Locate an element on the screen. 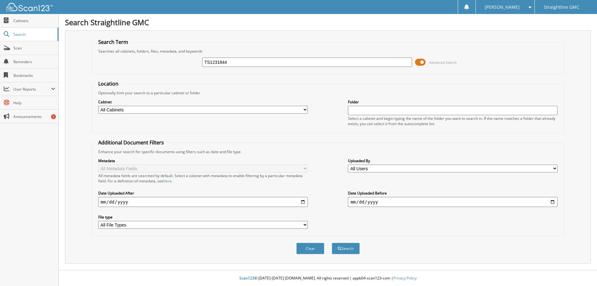 This screenshot has width=597, height=286. span: Advanced Search is located at coordinates (443, 62).